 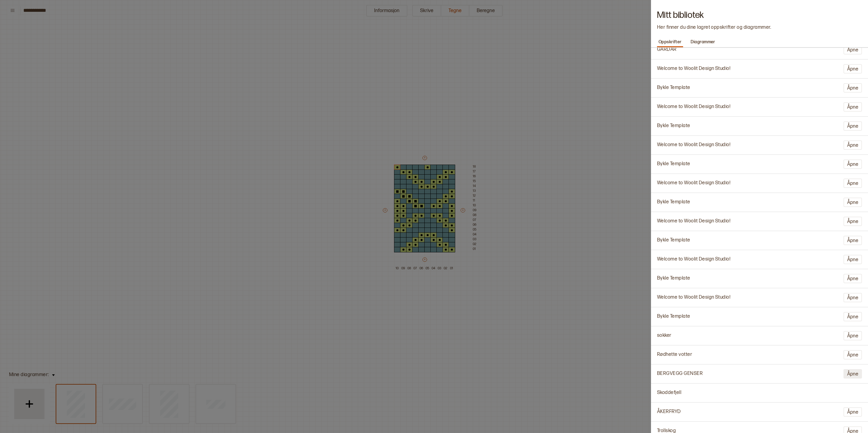 I want to click on p: Oppskrifter, so click(x=670, y=42).